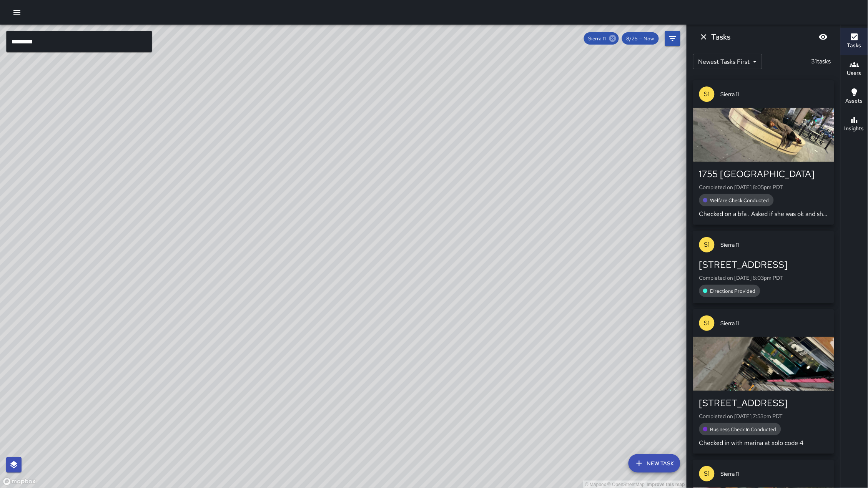 This screenshot has width=868, height=488. What do you see at coordinates (654, 463) in the screenshot?
I see `button: New Task` at bounding box center [654, 463].